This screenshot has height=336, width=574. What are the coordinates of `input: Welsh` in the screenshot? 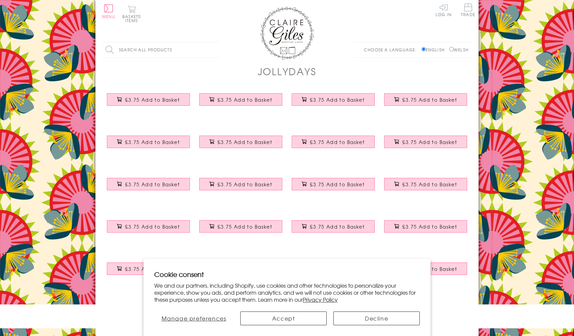 It's located at (451, 49).